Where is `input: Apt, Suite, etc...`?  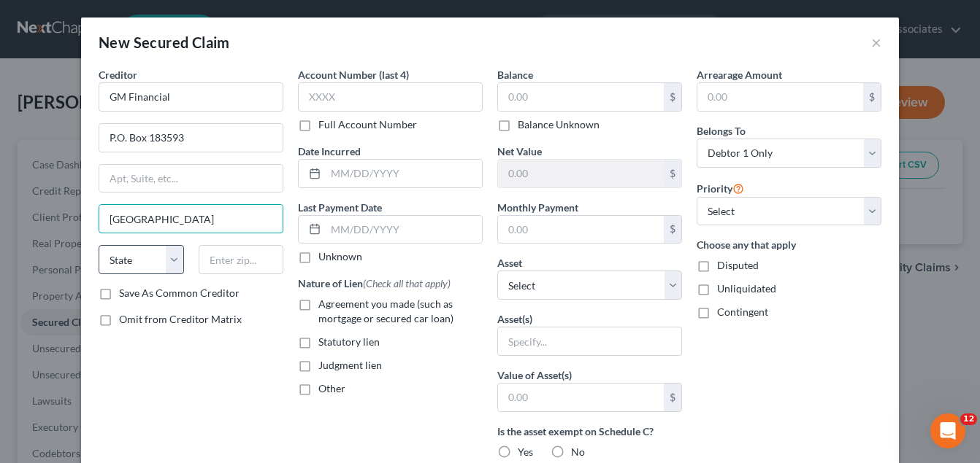 input: Apt, Suite, etc... is located at coordinates (191, 178).